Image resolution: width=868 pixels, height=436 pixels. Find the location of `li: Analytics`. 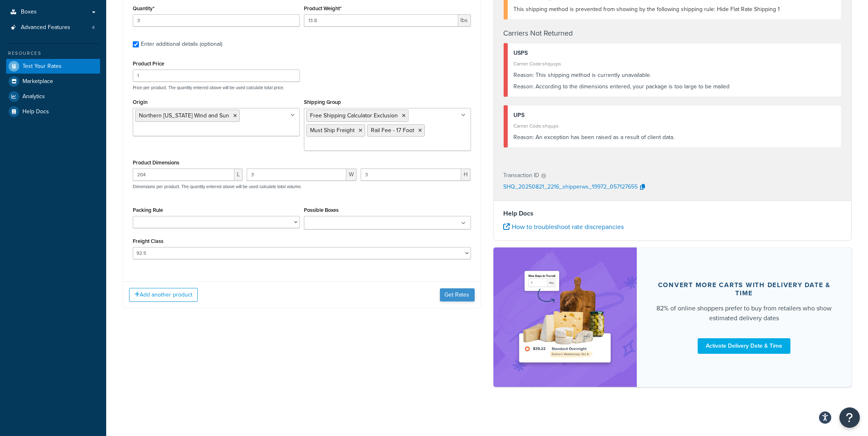

li: Analytics is located at coordinates (53, 97).